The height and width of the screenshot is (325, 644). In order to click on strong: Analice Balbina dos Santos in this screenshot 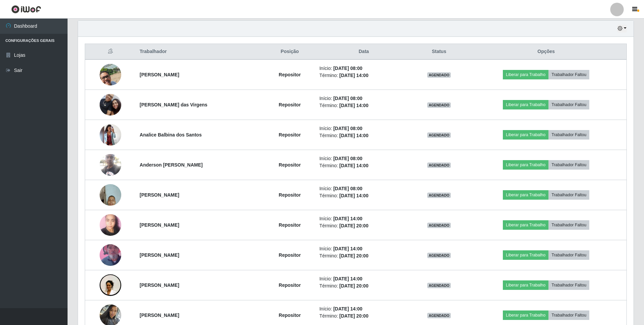, I will do `click(171, 134)`.